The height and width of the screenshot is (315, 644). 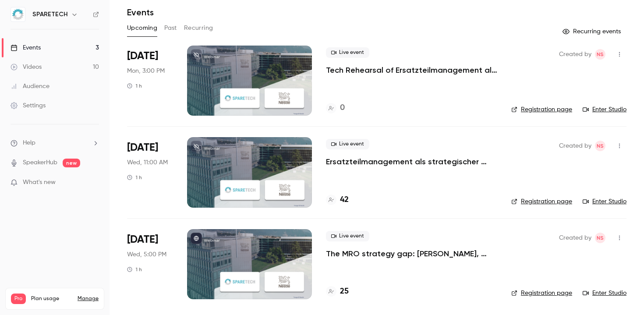 What do you see at coordinates (50, 14) in the screenshot?
I see `h6: SPARETECH` at bounding box center [50, 14].